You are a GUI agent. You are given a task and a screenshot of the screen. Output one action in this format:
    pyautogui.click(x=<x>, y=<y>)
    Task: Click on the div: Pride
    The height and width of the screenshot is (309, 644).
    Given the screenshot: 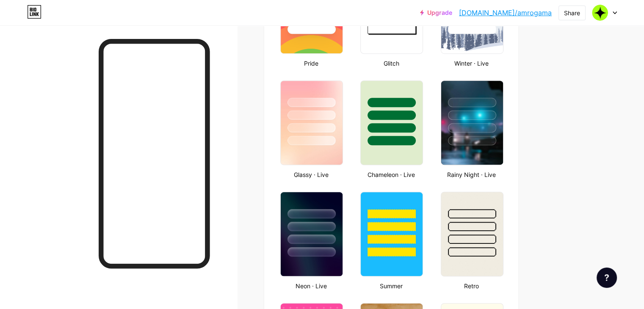 What is the action you would take?
    pyautogui.click(x=311, y=63)
    